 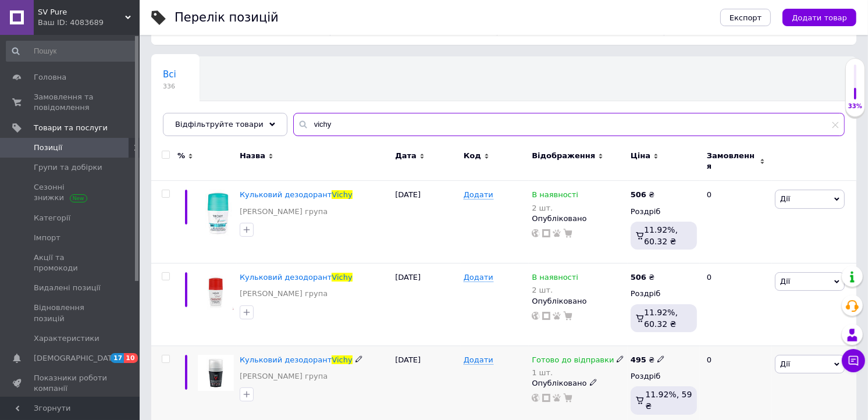 What do you see at coordinates (641, 156) in the screenshot?
I see `span: Ціна` at bounding box center [641, 156].